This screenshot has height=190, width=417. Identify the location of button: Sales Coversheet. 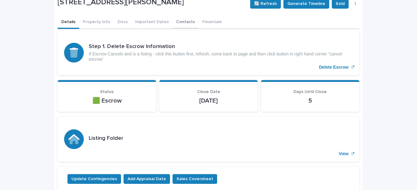
(195, 179).